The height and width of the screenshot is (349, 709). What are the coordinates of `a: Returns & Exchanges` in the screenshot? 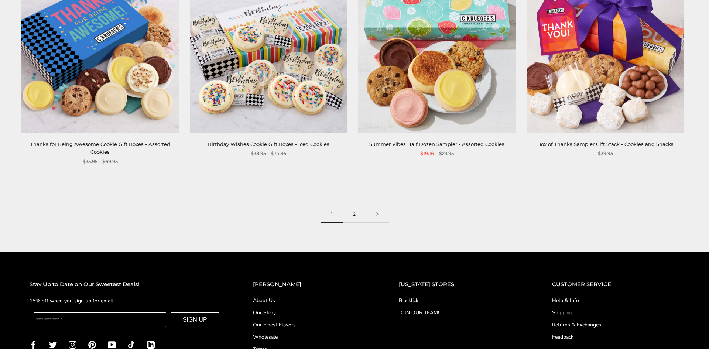 It's located at (615, 325).